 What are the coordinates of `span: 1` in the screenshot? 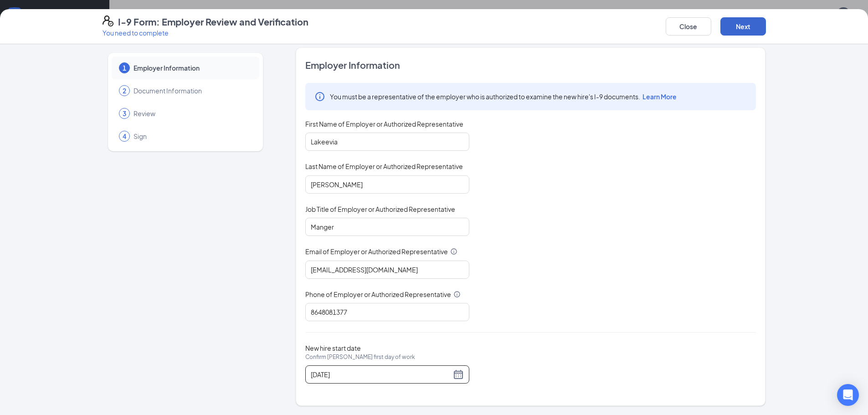 It's located at (124, 68).